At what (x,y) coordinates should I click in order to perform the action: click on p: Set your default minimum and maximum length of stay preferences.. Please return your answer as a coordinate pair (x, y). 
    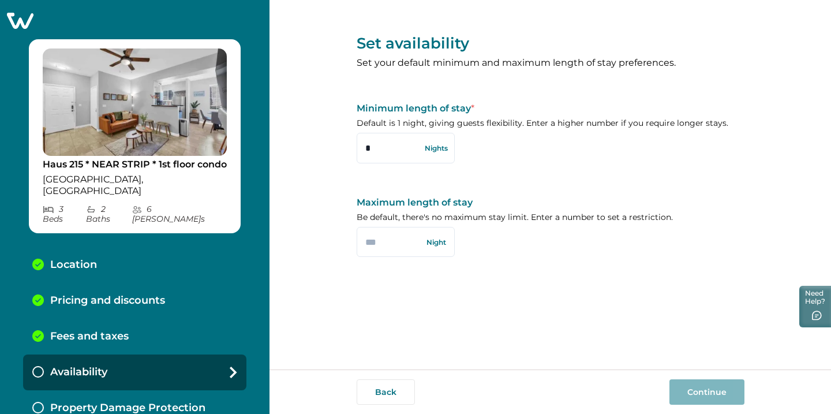
    Looking at the image, I should click on (550, 63).